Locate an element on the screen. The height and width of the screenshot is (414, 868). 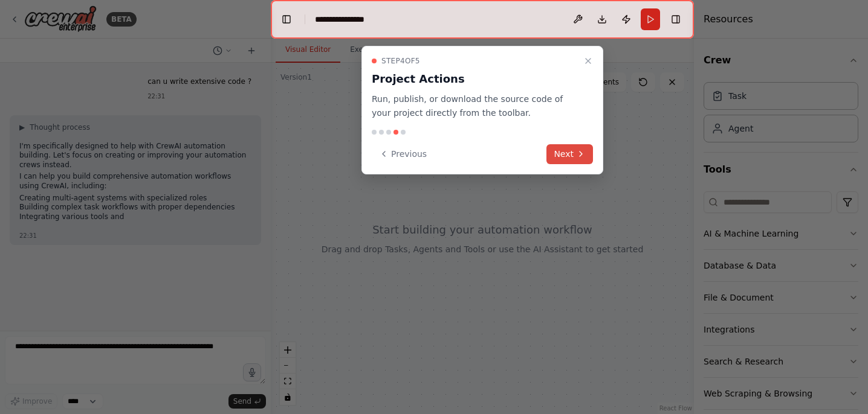
button: Next is located at coordinates (569, 154).